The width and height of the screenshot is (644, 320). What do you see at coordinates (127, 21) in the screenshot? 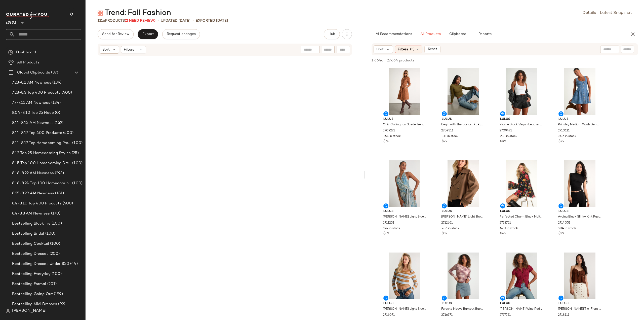
I see `div: Products` at bounding box center [127, 21].